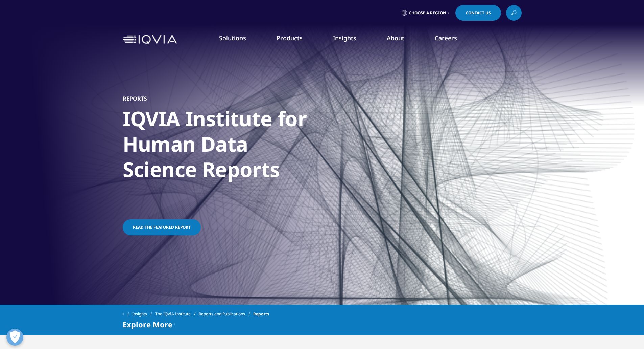 This screenshot has width=644, height=349. What do you see at coordinates (233, 38) in the screenshot?
I see `a: Solutions` at bounding box center [233, 38].